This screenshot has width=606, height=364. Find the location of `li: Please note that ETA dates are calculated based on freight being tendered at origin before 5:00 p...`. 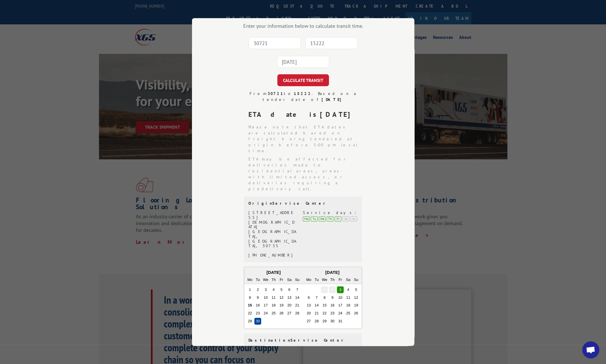

li: Please note that ETA dates are calculated based on freight being tendered at origin before 5:00 p... is located at coordinates (306, 139).